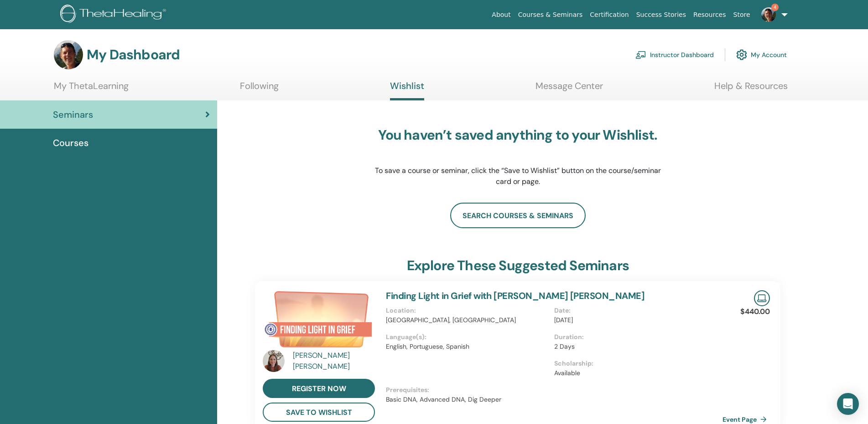 The width and height of the screenshot is (868, 424). Describe the element at coordinates (751, 89) in the screenshot. I see `a: Help & Resources` at that location.